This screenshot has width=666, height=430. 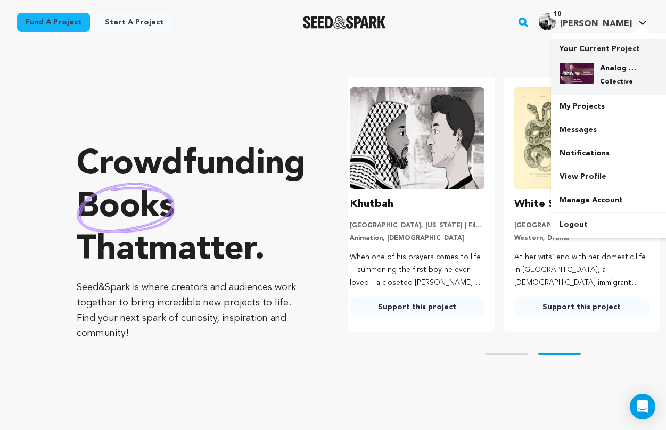 What do you see at coordinates (126, 207) in the screenshot?
I see `img: hand sketched image` at bounding box center [126, 207].